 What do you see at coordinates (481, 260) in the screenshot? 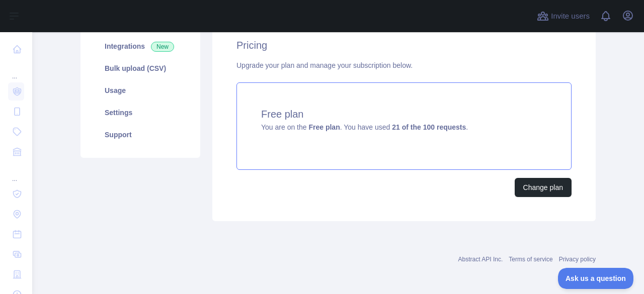
I see `a: Abstract API Inc.` at bounding box center [481, 260].